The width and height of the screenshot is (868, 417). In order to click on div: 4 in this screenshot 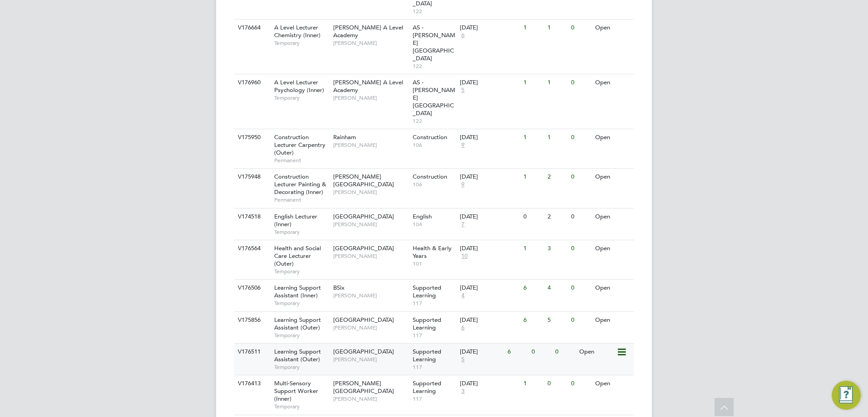, I will do `click(557, 288)`.